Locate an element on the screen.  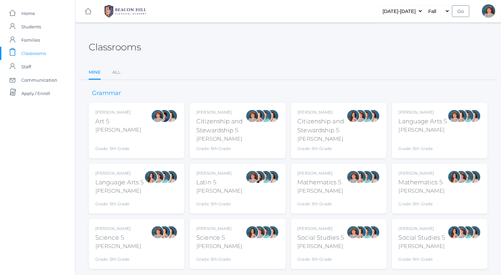
span: Classrooms is located at coordinates (34, 53).